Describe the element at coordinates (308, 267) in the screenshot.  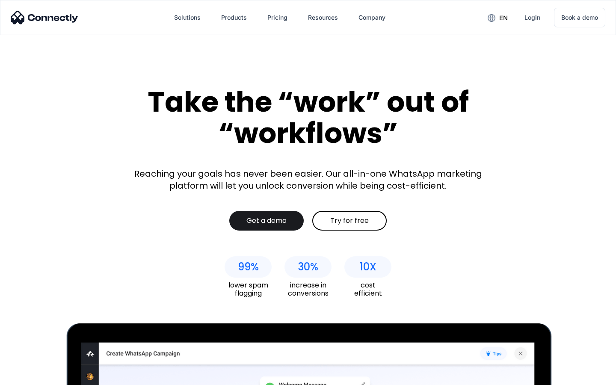
I see `div: 30%` at that location.